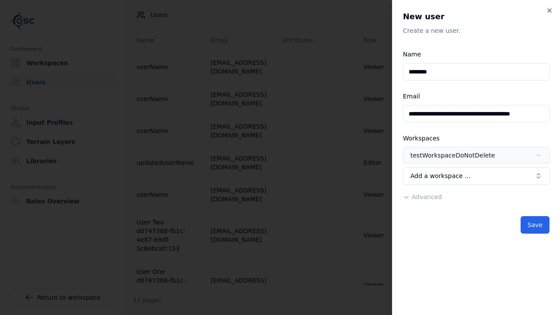 The width and height of the screenshot is (560, 315). I want to click on label: Name, so click(411, 54).